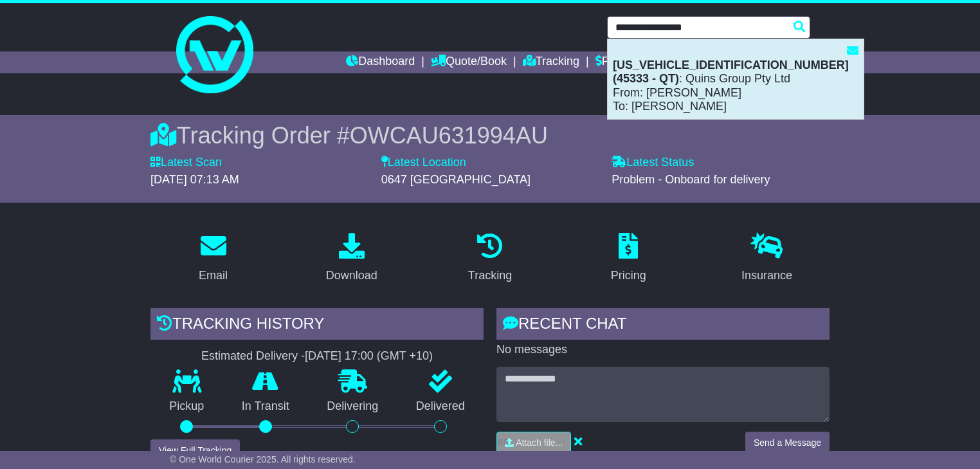 Image resolution: width=980 pixels, height=469 pixels. What do you see at coordinates (213, 276) in the screenshot?
I see `div: Email` at bounding box center [213, 276].